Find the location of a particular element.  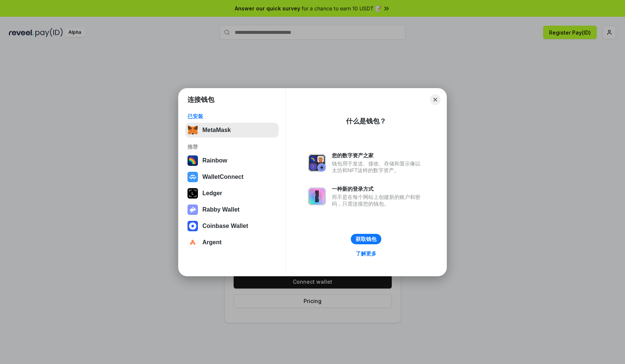

div: Rainbow is located at coordinates (214, 161).